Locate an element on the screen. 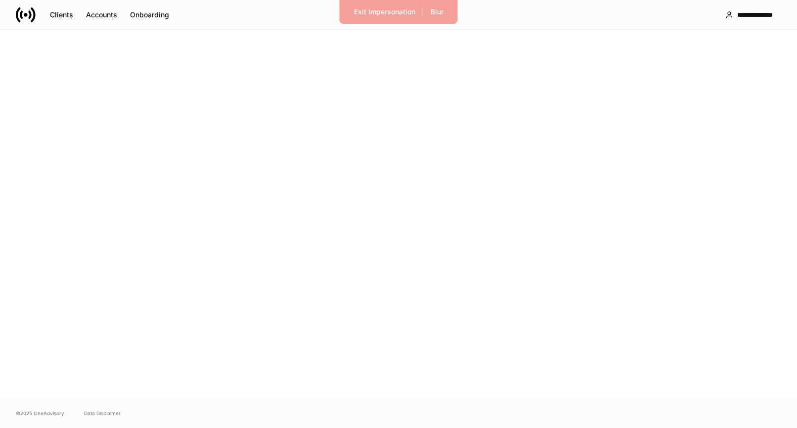 The image size is (797, 428). div: Exit Impersonation is located at coordinates (385, 12).